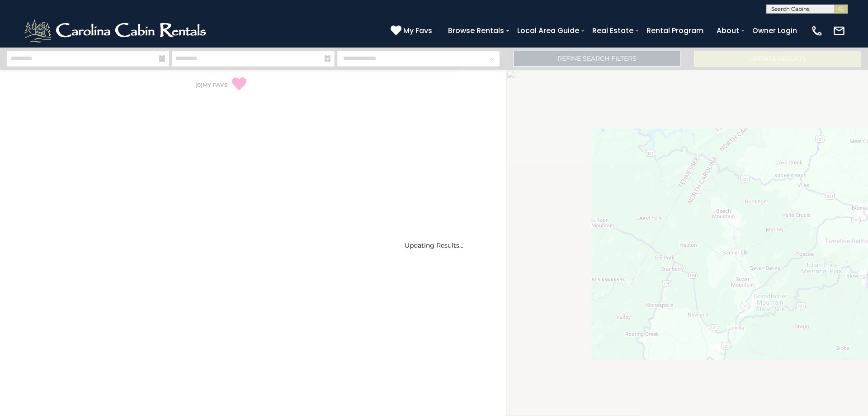 This screenshot has height=416, width=868. What do you see at coordinates (728, 30) in the screenshot?
I see `a: About` at bounding box center [728, 30].